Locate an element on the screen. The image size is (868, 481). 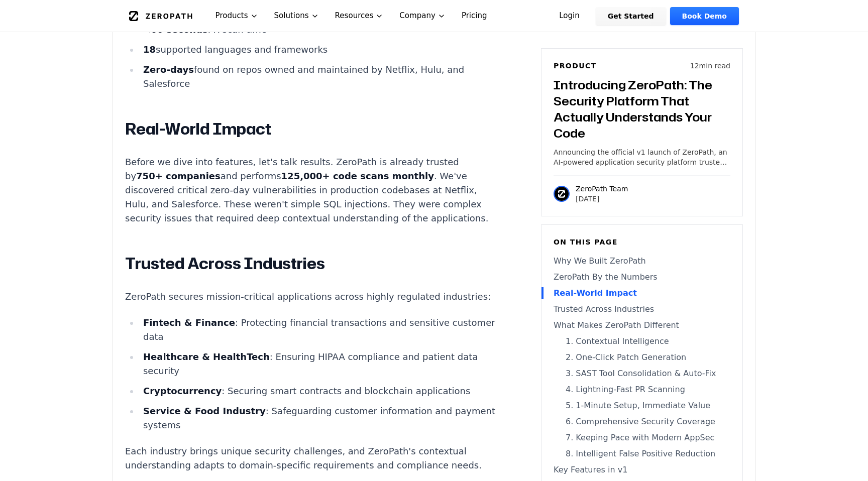
h6: Product is located at coordinates (575, 66).